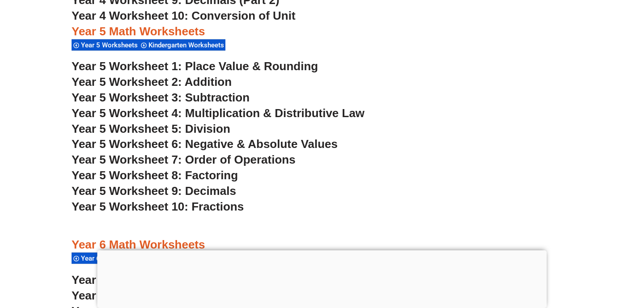  Describe the element at coordinates (218, 113) in the screenshot. I see `a: Year 5 Worksheet 4: Multiplication & Distributive Law` at that location.